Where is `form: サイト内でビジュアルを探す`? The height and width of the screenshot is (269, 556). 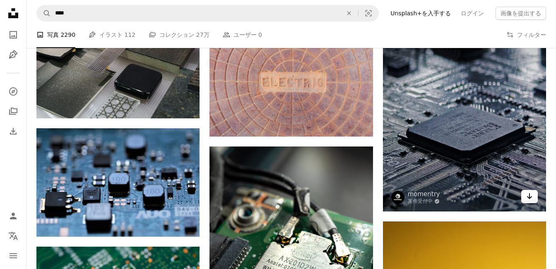
form: サイト内でビジュアルを探す is located at coordinates (207, 13).